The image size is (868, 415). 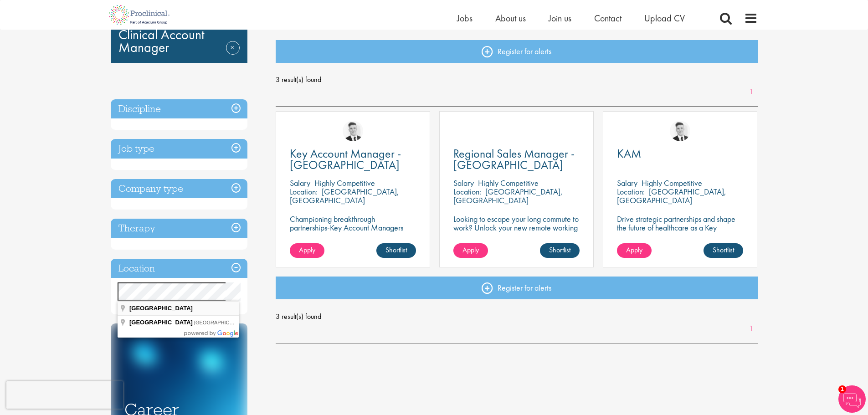 I want to click on a: About us, so click(x=510, y=18).